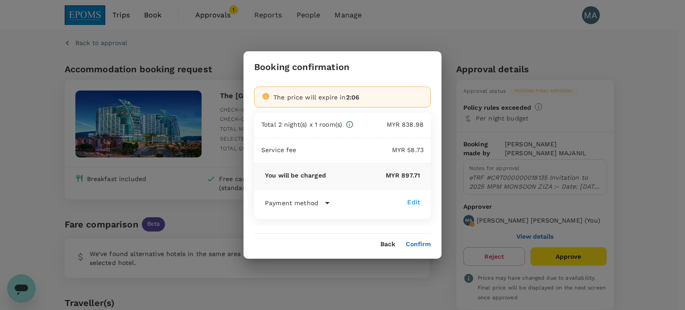 This screenshot has width=685, height=310. Describe the element at coordinates (373, 175) in the screenshot. I see `p: MYR 897.71` at that location.